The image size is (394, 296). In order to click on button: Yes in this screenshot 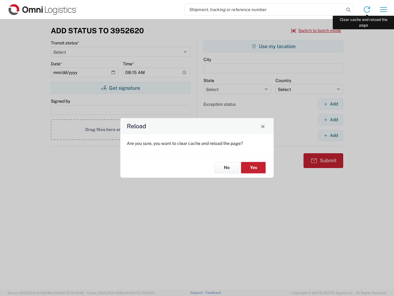, I will do `click(254, 167)`.